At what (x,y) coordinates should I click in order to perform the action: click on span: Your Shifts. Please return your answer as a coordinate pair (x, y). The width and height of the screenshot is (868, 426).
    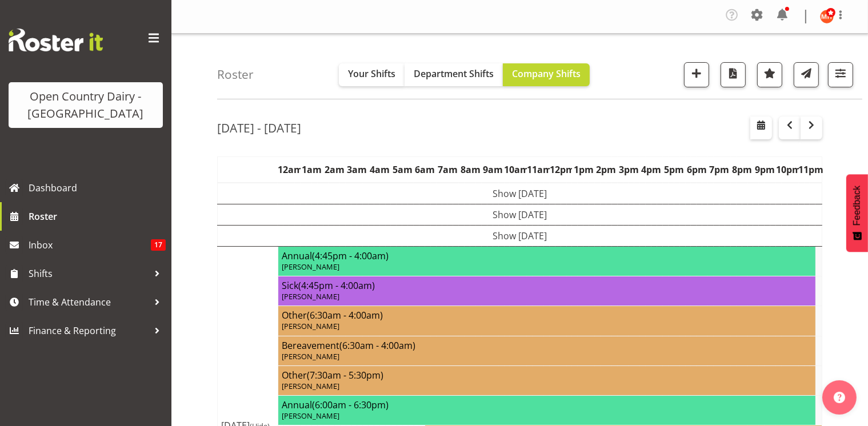
    Looking at the image, I should click on (371, 73).